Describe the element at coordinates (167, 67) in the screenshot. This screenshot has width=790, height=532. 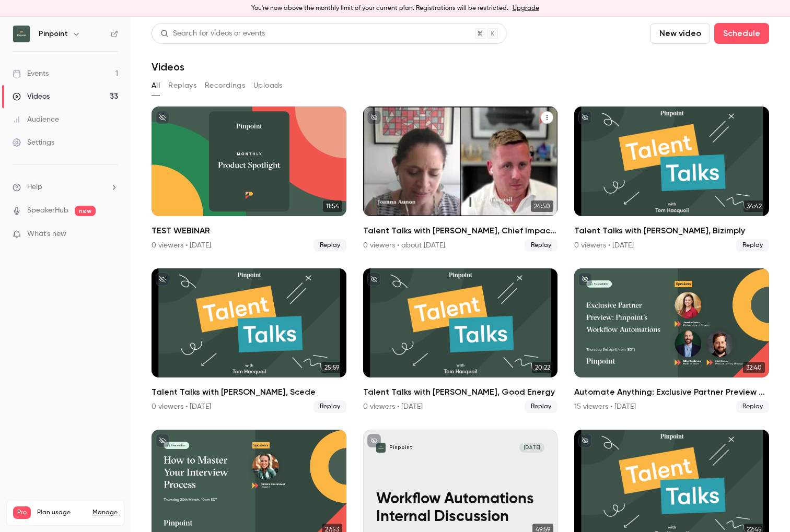
I see `h1: Videos` at that location.